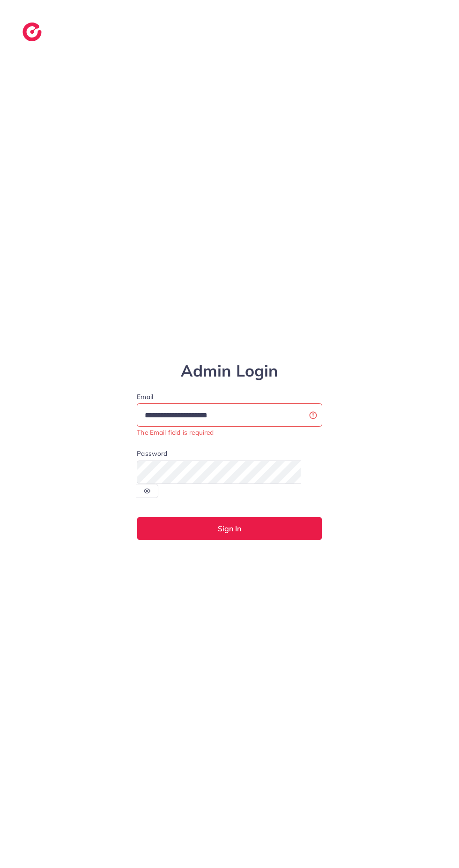 This screenshot has width=459, height=868. Describe the element at coordinates (175, 432) in the screenshot. I see `small: The Email field is required` at that location.